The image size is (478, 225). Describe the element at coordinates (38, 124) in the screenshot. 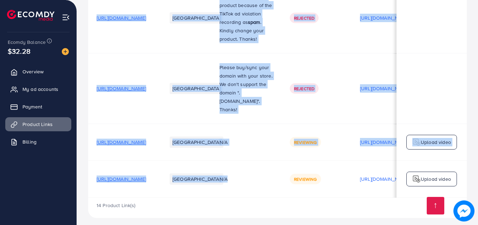

I see `a: Product Links` at that location.